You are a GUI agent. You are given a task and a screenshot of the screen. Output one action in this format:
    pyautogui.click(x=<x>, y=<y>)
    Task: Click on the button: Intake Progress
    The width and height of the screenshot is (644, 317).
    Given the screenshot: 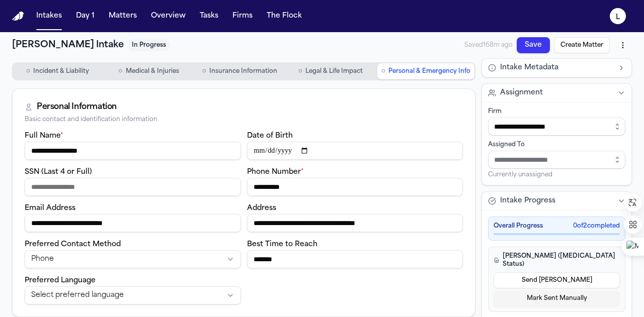 What is the action you would take?
    pyautogui.click(x=556, y=201)
    